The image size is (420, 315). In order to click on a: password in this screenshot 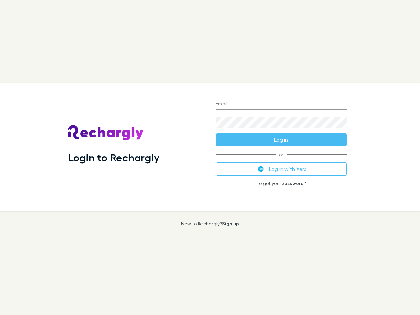, I will do `click(293, 183)`.